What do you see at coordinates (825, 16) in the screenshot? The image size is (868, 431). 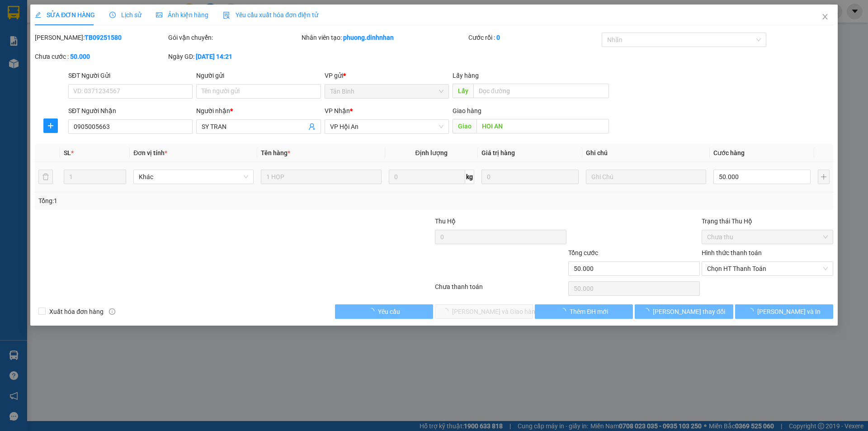 I see `span: close` at bounding box center [825, 16].